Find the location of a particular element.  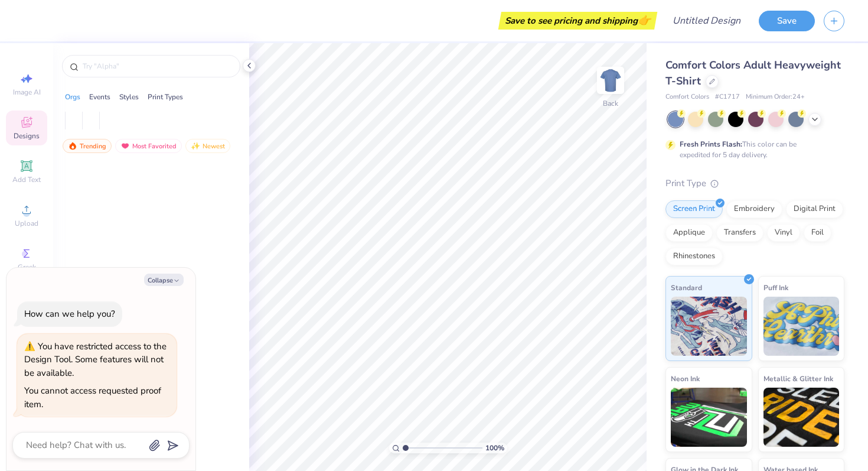

img: Metallic & Glitter Ink is located at coordinates (801, 417).